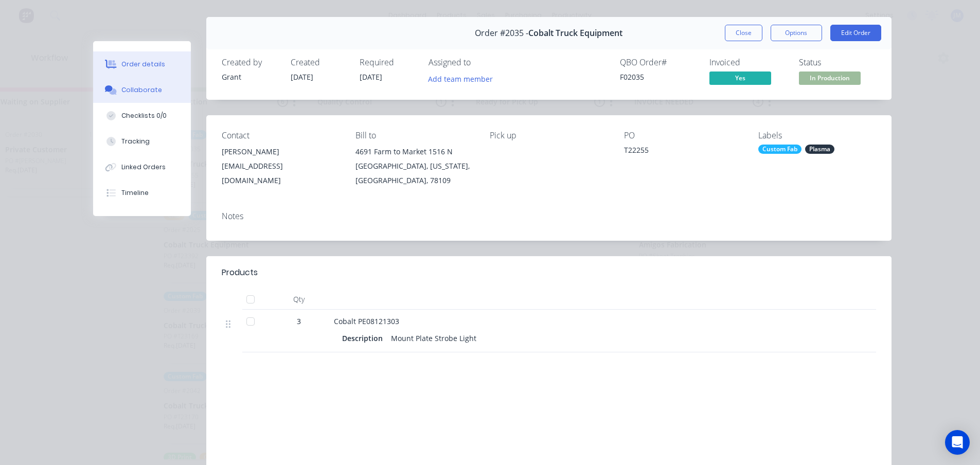 Image resolution: width=980 pixels, height=465 pixels. What do you see at coordinates (434, 338) in the screenshot?
I see `div: Mount Plate Strobe Light` at bounding box center [434, 338].